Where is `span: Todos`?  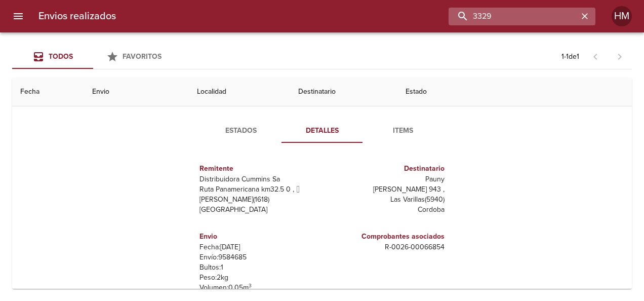
span: Todos is located at coordinates (61, 56).